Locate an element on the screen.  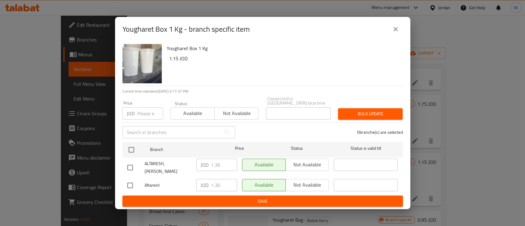
h6: 1.15 JOD is located at coordinates (283, 58).